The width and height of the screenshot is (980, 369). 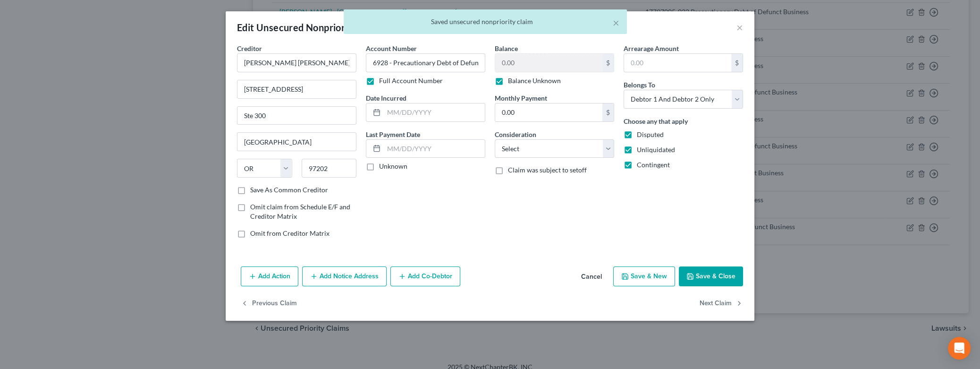 I want to click on span: Omit from Creditor Matrix, so click(x=290, y=233).